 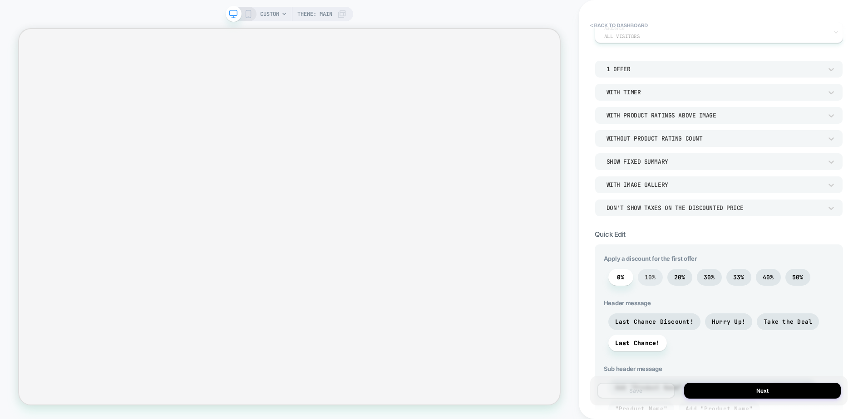 I want to click on span: Header message, so click(x=718, y=303).